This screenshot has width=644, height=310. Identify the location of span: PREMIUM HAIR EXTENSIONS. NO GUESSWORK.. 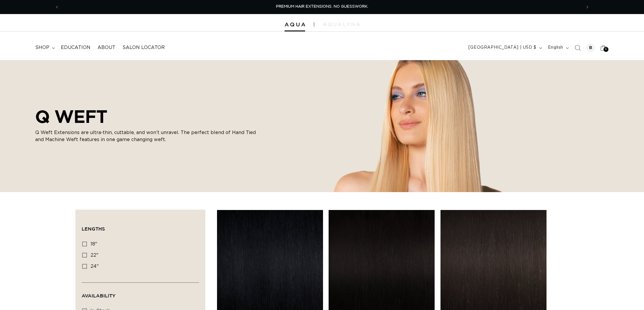
(322, 7).